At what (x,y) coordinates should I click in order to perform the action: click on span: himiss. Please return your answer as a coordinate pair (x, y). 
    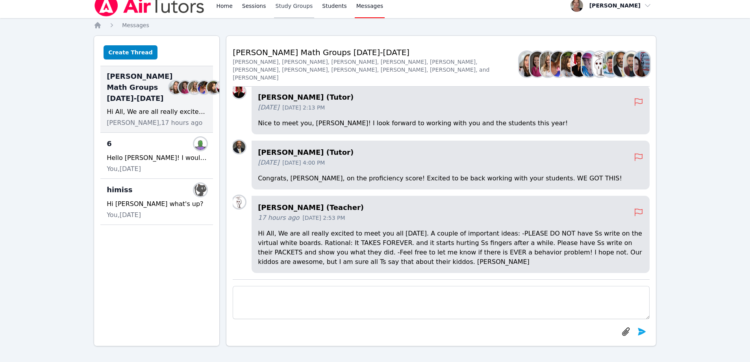
    Looking at the image, I should click on (119, 190).